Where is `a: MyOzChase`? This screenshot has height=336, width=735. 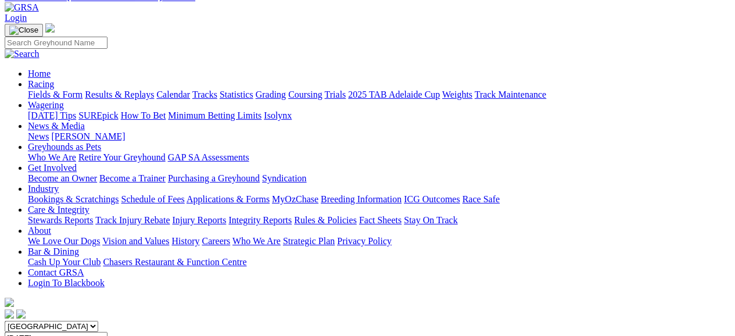
a: MyOzChase is located at coordinates (295, 199).